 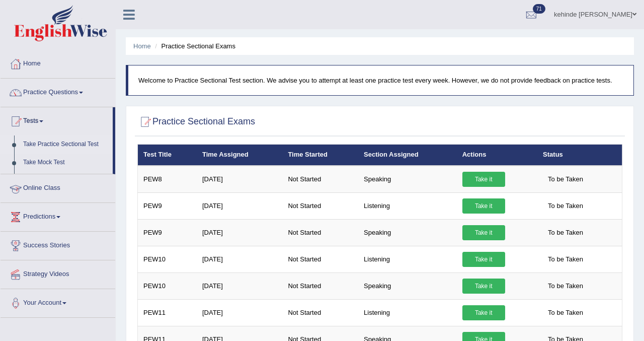 What do you see at coordinates (167, 312) in the screenshot?
I see `td: PEW11` at bounding box center [167, 312].